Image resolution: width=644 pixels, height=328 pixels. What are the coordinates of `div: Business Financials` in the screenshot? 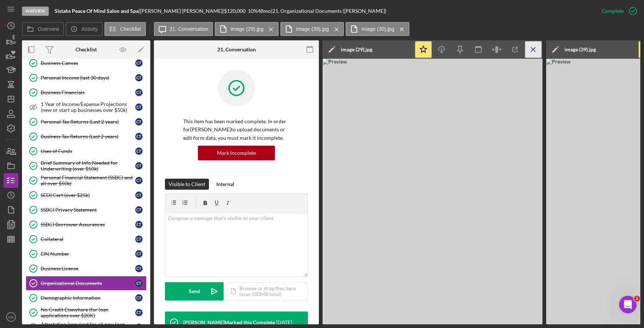 It's located at (88, 93).